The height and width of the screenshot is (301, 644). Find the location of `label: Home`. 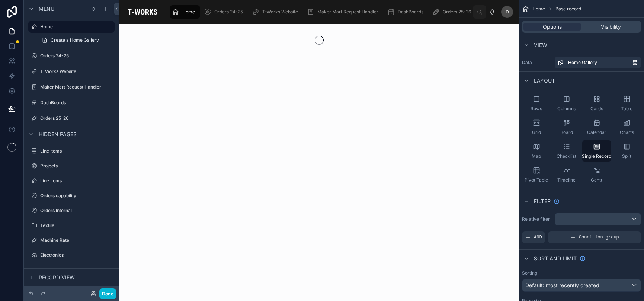

label: Home is located at coordinates (75, 27).